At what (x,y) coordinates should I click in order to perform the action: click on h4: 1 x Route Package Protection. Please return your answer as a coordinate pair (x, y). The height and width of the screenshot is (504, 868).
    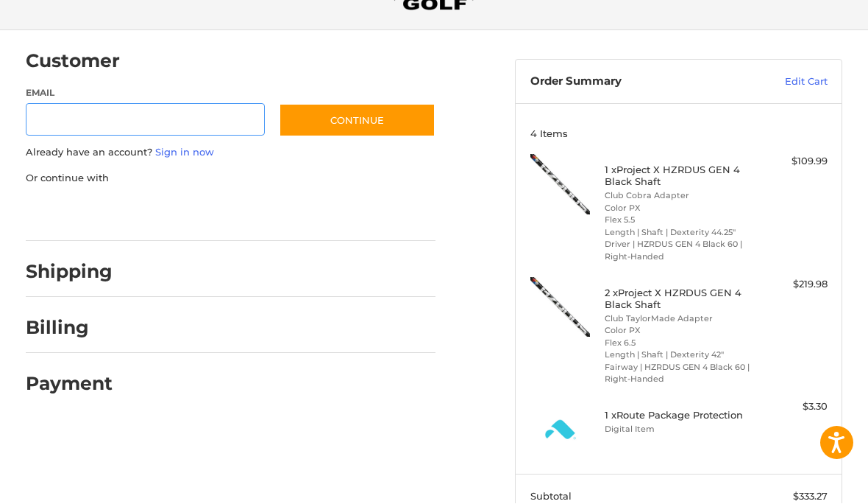
    Looking at the image, I should click on (677, 415).